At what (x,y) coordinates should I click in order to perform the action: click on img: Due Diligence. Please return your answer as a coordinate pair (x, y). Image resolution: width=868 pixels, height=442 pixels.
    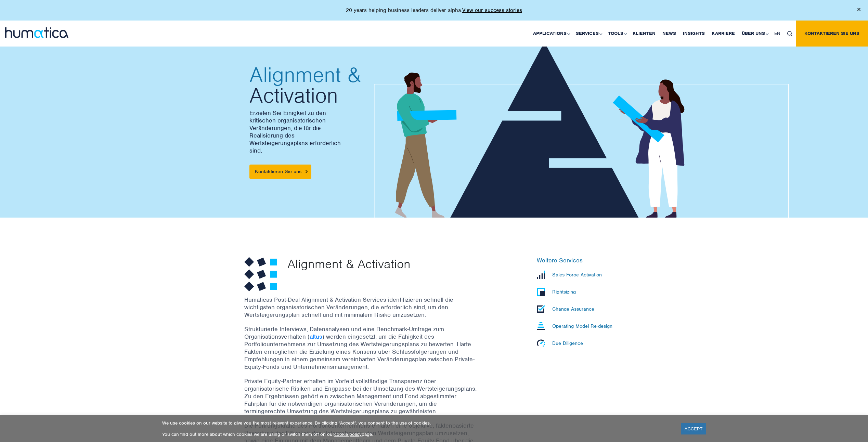
    Looking at the image, I should click on (541, 343).